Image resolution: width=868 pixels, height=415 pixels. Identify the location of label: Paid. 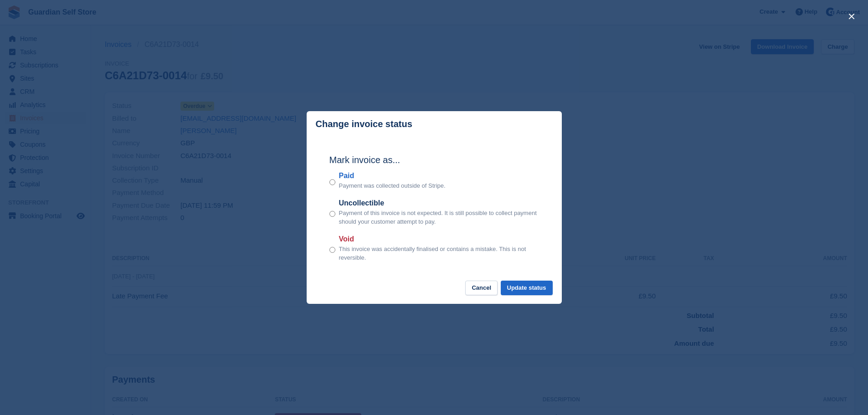
(393, 176).